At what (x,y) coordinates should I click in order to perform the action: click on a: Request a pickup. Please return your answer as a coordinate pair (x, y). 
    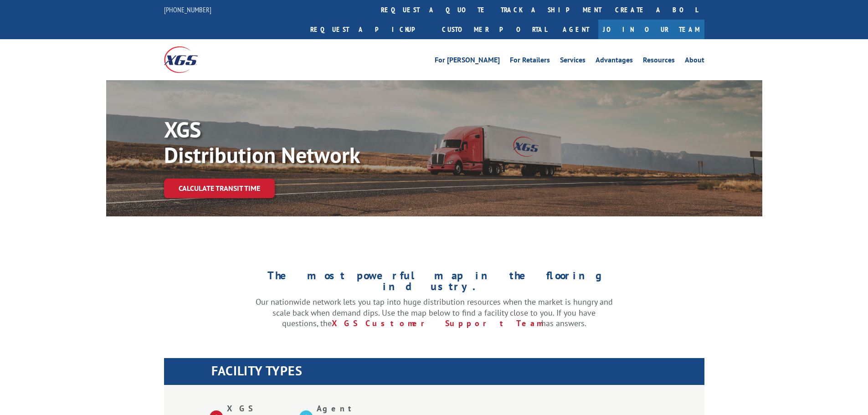
    Looking at the image, I should click on (369, 29).